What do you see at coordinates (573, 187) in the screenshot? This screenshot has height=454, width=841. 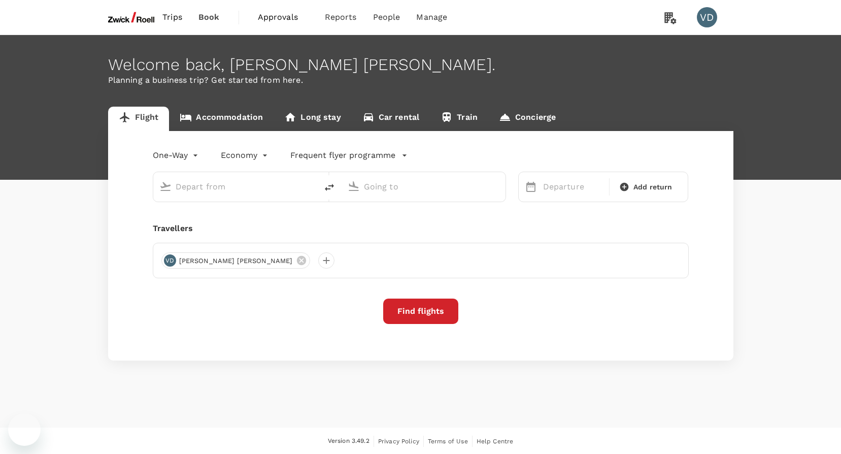 I see `p: Departure` at bounding box center [573, 187].